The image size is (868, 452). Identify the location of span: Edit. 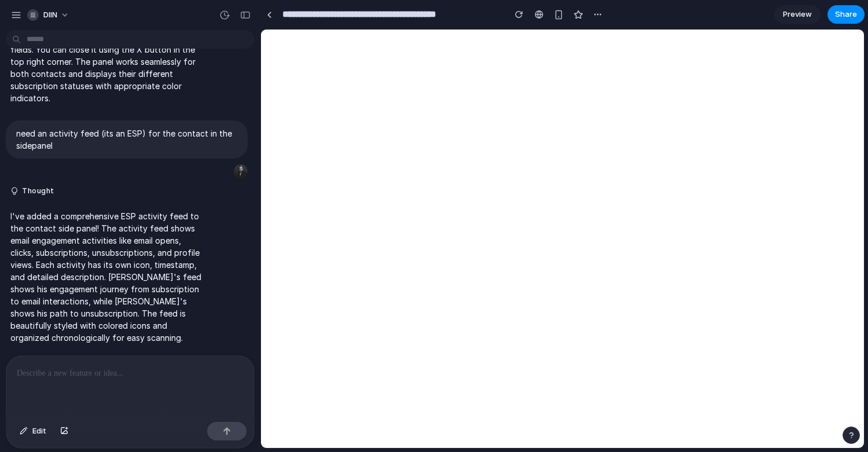
(40, 431).